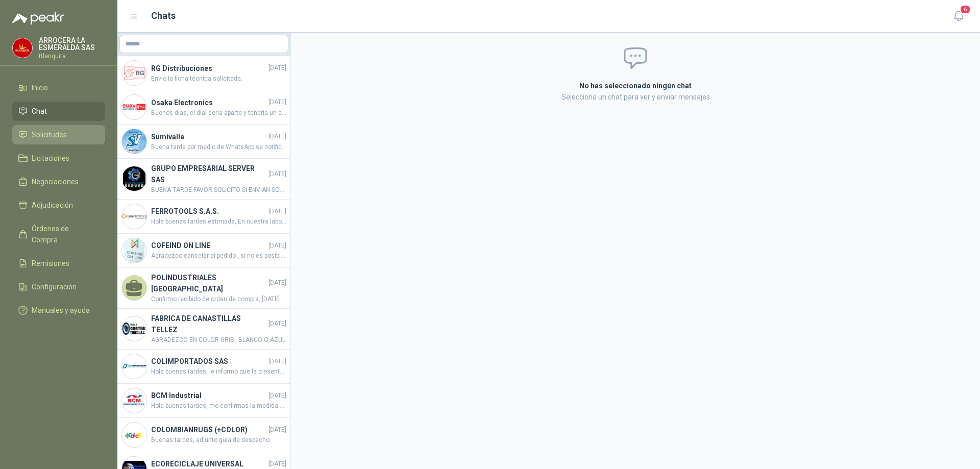 The image size is (980, 469). What do you see at coordinates (60, 310) in the screenshot?
I see `span: Manuales y ayuda` at bounding box center [60, 310].